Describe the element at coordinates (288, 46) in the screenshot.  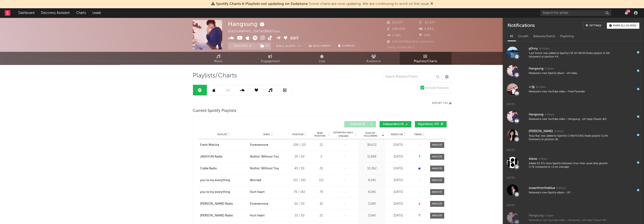
I see `button: Email AlertsOn` at that location.